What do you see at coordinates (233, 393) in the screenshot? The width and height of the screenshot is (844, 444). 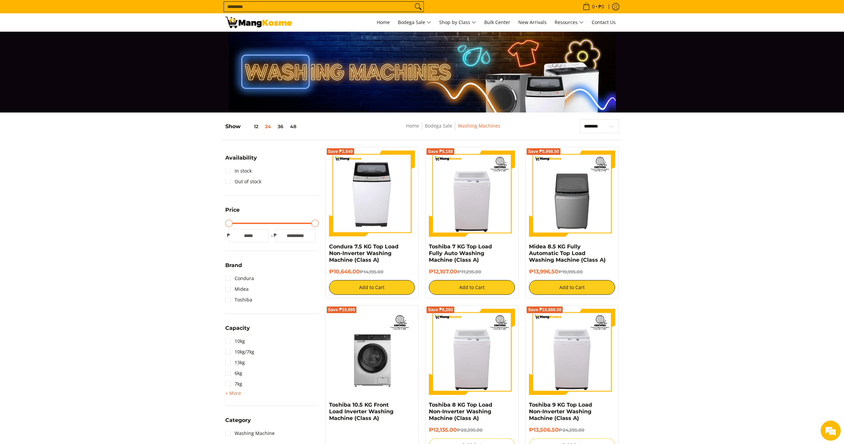 I see `span: Open` at bounding box center [233, 393].